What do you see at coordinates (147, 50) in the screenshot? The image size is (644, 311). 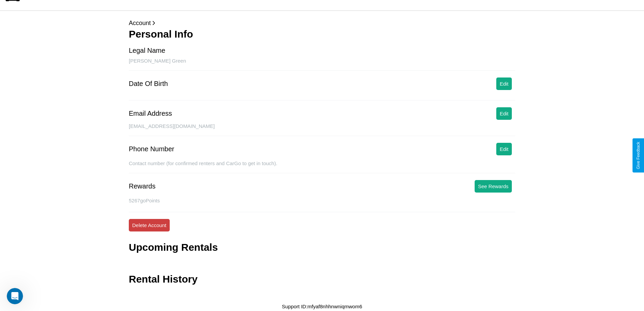 I see `div: Legal Name` at bounding box center [147, 50].